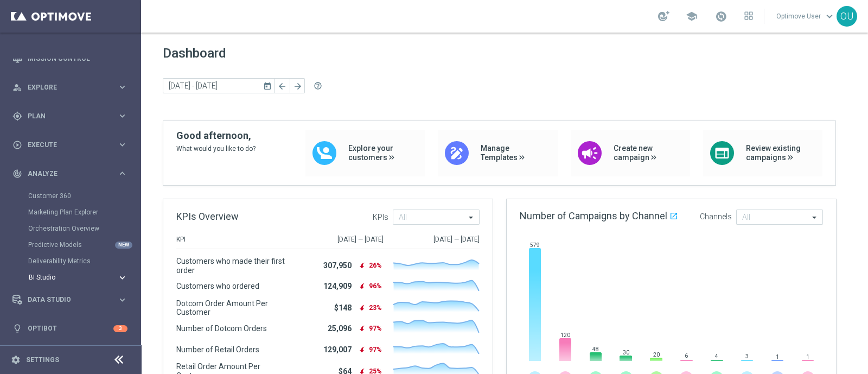 The width and height of the screenshot is (868, 374). What do you see at coordinates (70, 88) in the screenshot?
I see `button: person_search Explore keyboard_arrow_right` at bounding box center [70, 88].